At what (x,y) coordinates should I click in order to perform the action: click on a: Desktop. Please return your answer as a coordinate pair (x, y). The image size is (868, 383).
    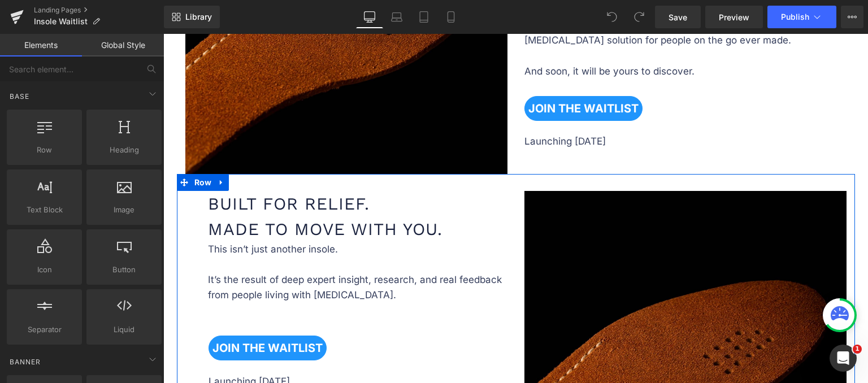
    Looking at the image, I should click on (370, 17).